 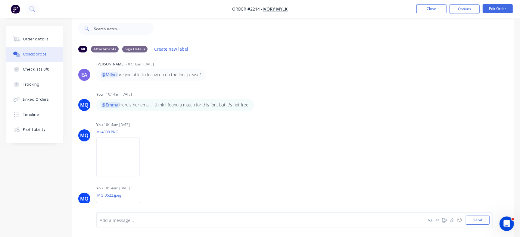 I want to click on div: All, so click(x=83, y=49).